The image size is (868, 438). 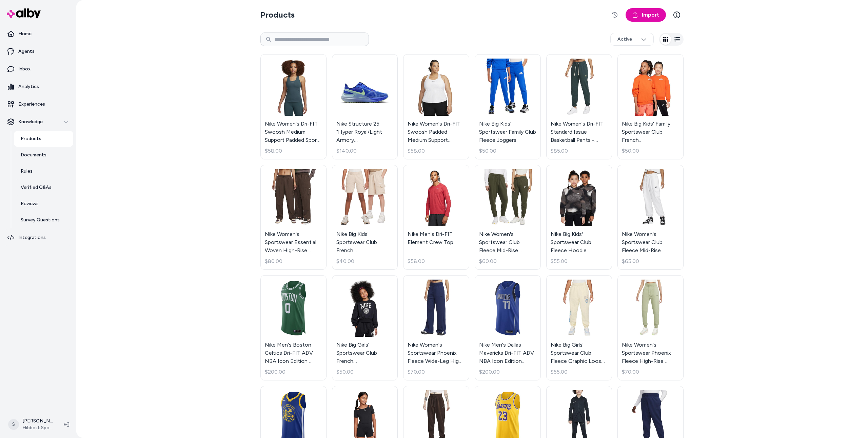 I want to click on p: Reviews, so click(x=30, y=204).